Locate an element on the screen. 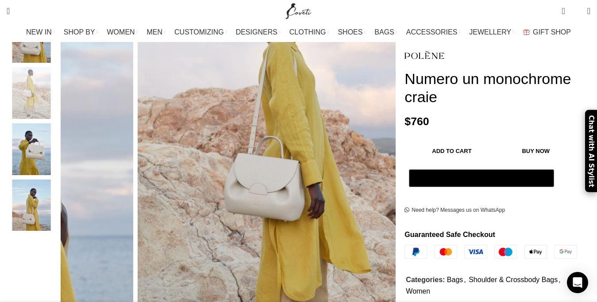 This screenshot has width=597, height=302. span: ACCESSORIES is located at coordinates (432, 32).